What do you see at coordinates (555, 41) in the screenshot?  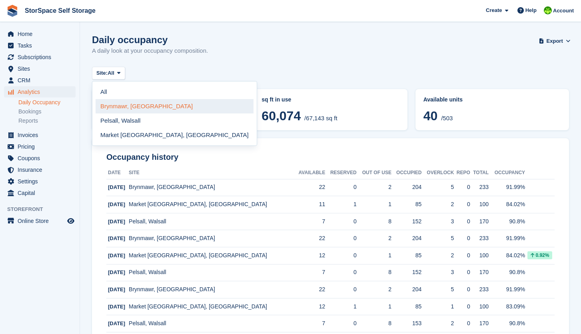 I see `span: Export` at bounding box center [555, 41].